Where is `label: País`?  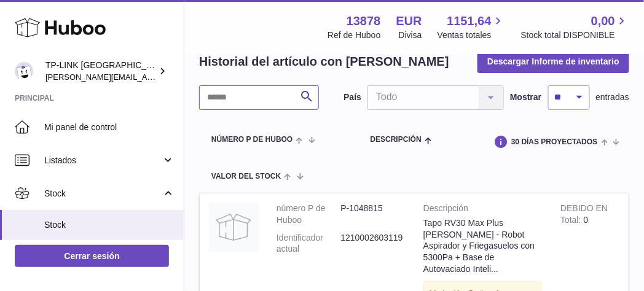
label: País is located at coordinates (352, 97).